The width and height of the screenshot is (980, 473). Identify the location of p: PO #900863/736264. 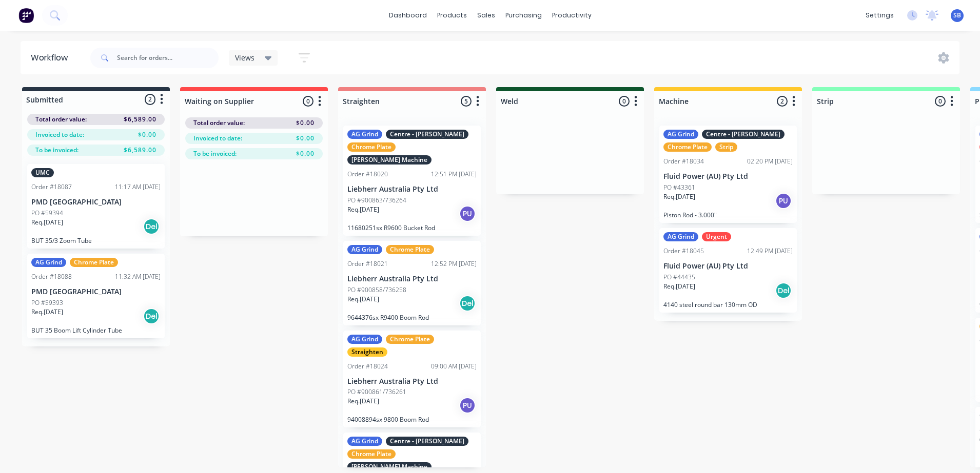
(376, 201).